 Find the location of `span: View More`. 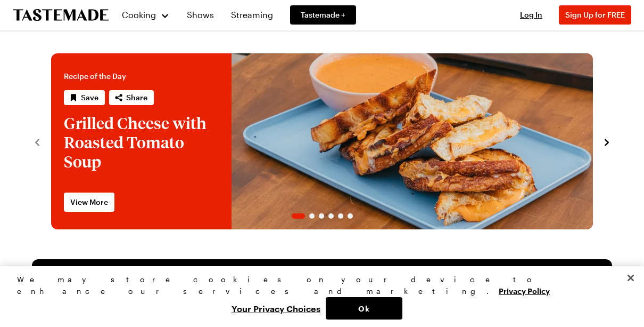

span: View More is located at coordinates (89, 202).